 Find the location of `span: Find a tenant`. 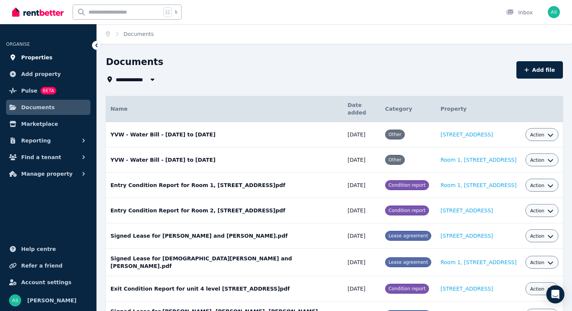

span: Find a tenant is located at coordinates (41, 157).